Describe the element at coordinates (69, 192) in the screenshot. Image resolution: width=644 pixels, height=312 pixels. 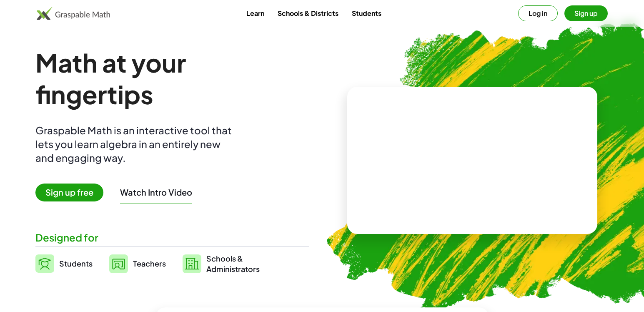
I see `span: Sign up free` at that location.